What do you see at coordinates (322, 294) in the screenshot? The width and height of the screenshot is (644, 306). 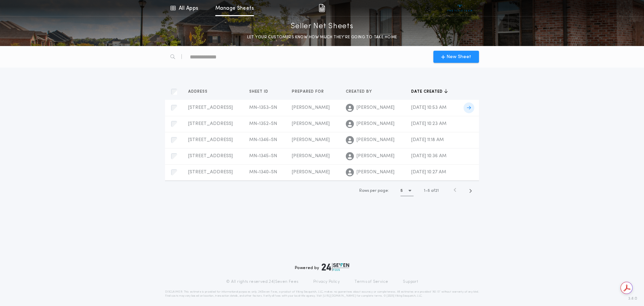 I see `p: DISCLAIMER: This estimate is provided for informational purposes only. 24|Seven Fees, a product o...` at bounding box center [322, 294].